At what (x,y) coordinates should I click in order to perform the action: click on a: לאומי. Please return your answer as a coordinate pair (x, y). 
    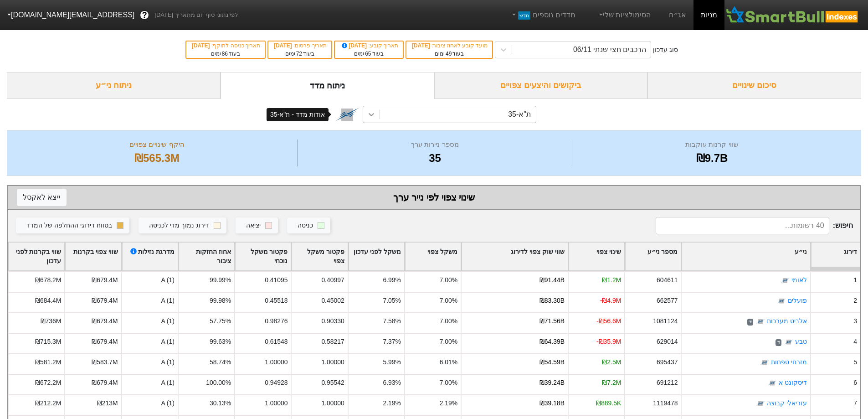
    Looking at the image, I should click on (799, 281).